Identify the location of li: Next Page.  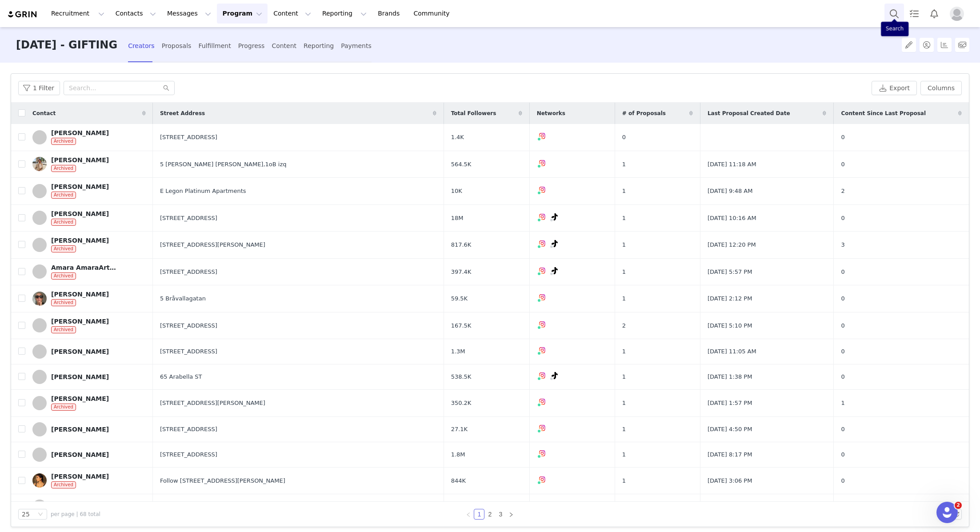
(511, 514).